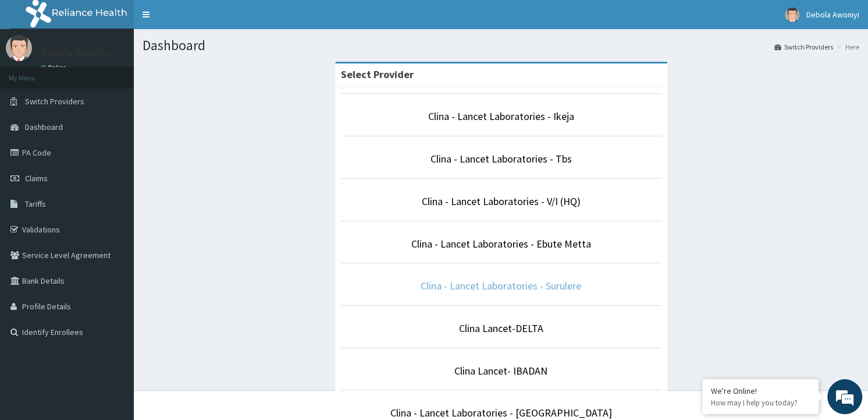  Describe the element at coordinates (377, 74) in the screenshot. I see `strong: Select Provider` at that location.